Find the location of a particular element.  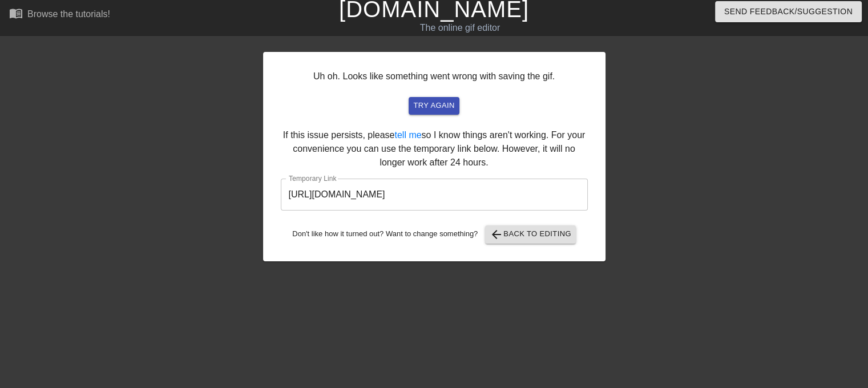

button: Back to Editing is located at coordinates (530, 235).